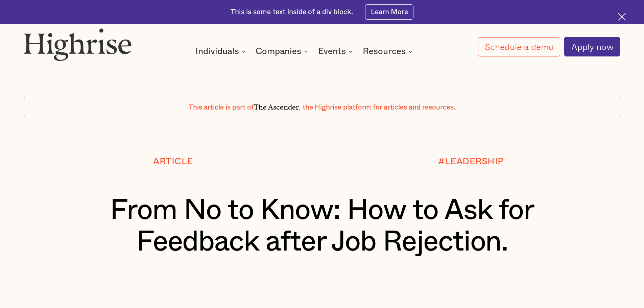 This screenshot has width=644, height=308. I want to click on h1: From No to Know: How to Ask for Feedback after Job Rejection., so click(322, 226).